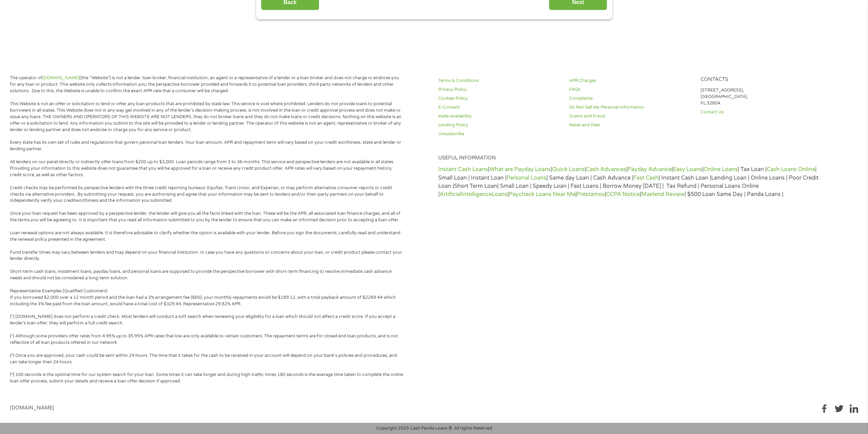  What do you see at coordinates (631, 89) in the screenshot?
I see `a: FAQs` at bounding box center [631, 89].